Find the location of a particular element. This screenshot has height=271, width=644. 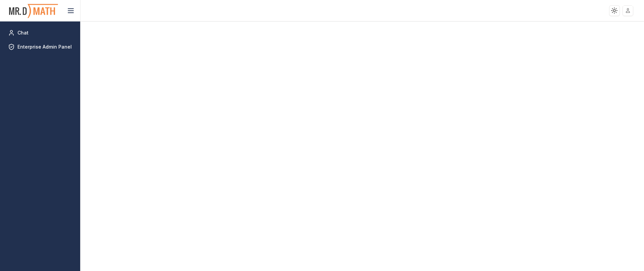

img: placeholder-user.jpg is located at coordinates (628, 10).